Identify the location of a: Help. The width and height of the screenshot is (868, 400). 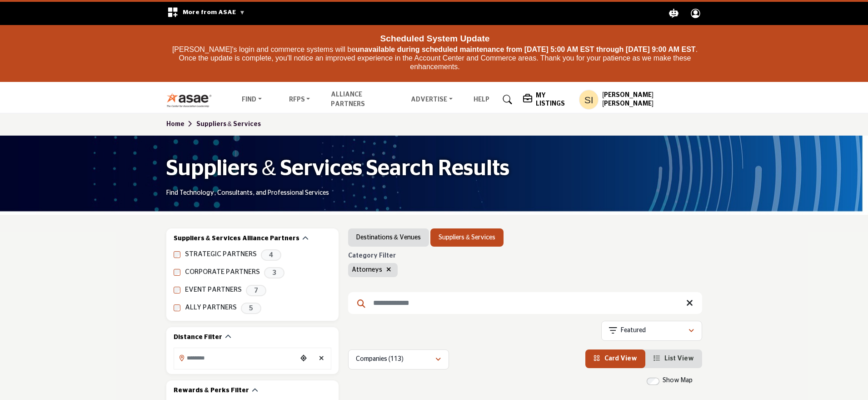
(481, 100).